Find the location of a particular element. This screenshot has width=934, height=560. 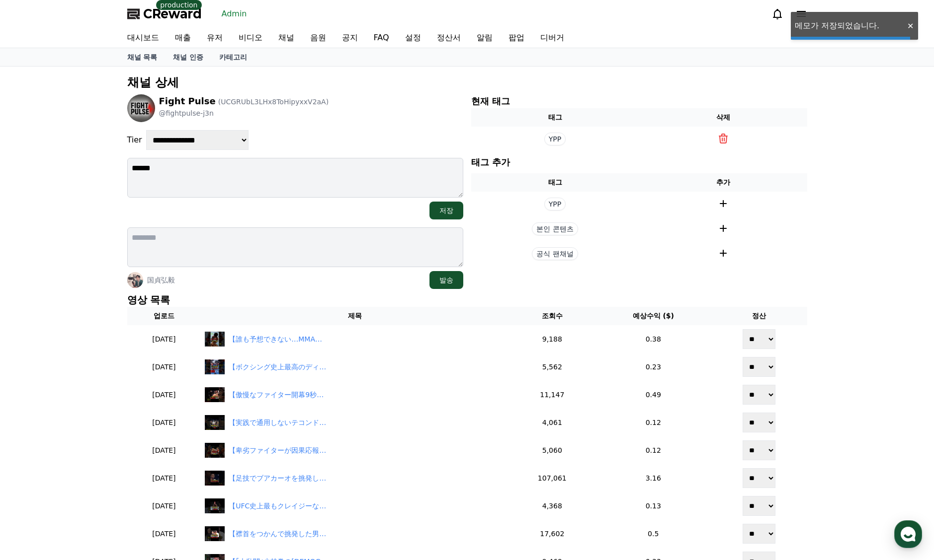

td: 17,602 is located at coordinates (552, 534).